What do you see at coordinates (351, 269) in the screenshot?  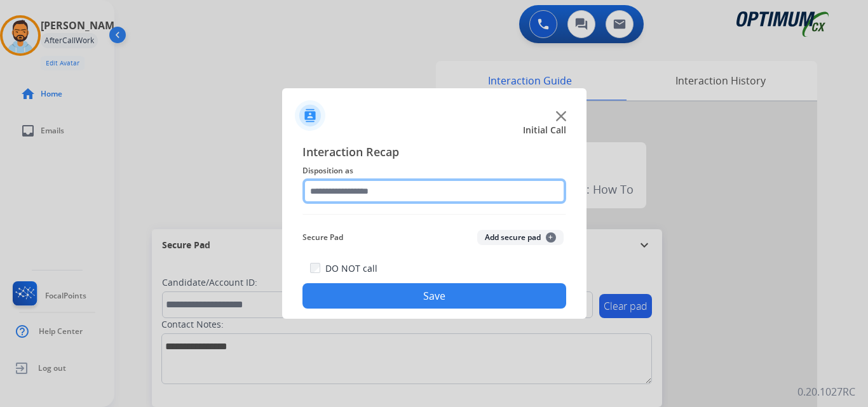 I see `label: DO NOT call` at bounding box center [351, 269].